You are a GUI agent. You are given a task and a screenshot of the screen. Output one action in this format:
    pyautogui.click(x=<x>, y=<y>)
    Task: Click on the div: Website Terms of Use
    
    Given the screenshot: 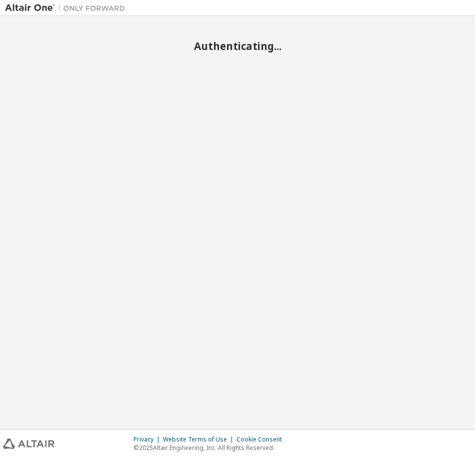 What is the action you would take?
    pyautogui.click(x=200, y=440)
    